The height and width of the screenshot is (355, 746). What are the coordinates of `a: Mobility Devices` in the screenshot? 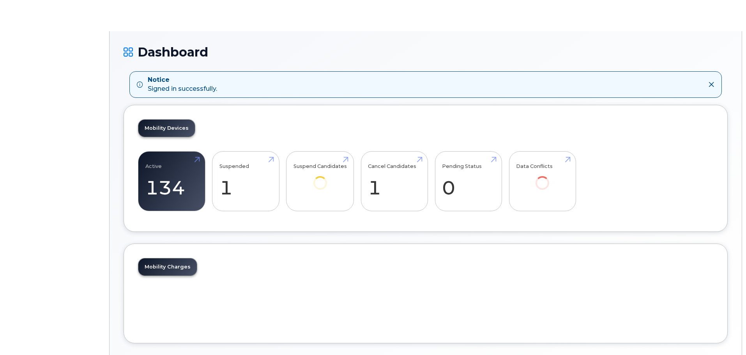 It's located at (166, 128).